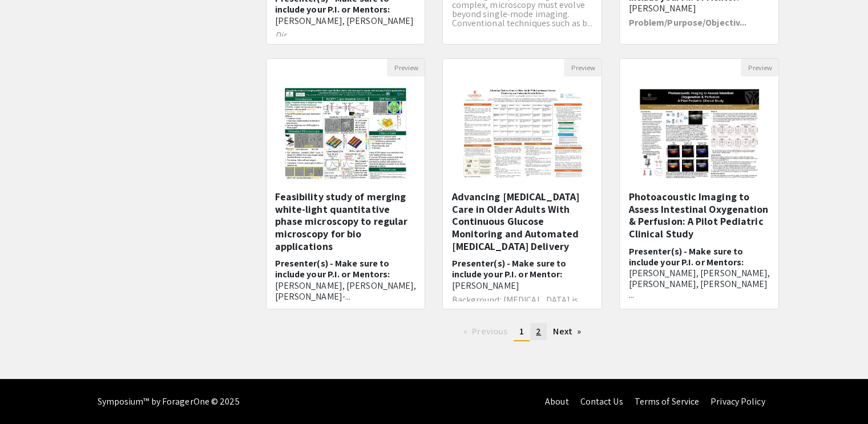  What do you see at coordinates (490, 331) in the screenshot?
I see `span: Previous` at bounding box center [490, 331].